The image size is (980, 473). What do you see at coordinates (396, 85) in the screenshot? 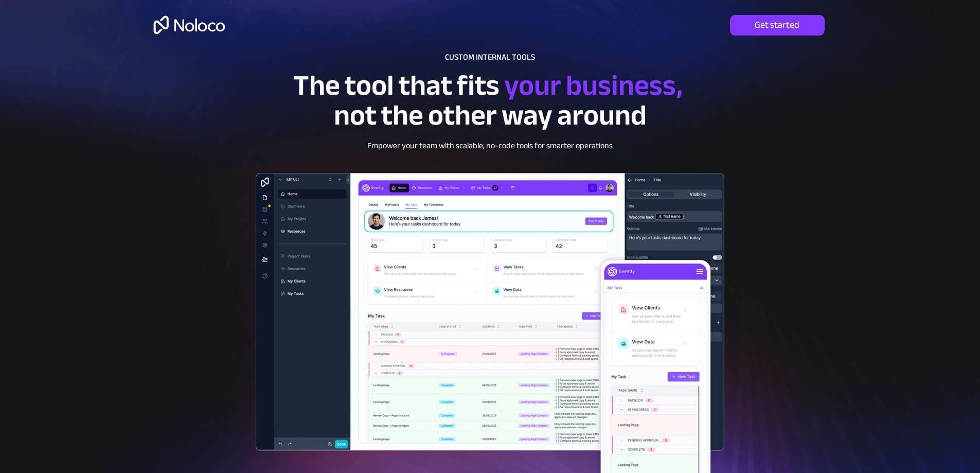
I see `span: The tool that fits` at bounding box center [396, 85].